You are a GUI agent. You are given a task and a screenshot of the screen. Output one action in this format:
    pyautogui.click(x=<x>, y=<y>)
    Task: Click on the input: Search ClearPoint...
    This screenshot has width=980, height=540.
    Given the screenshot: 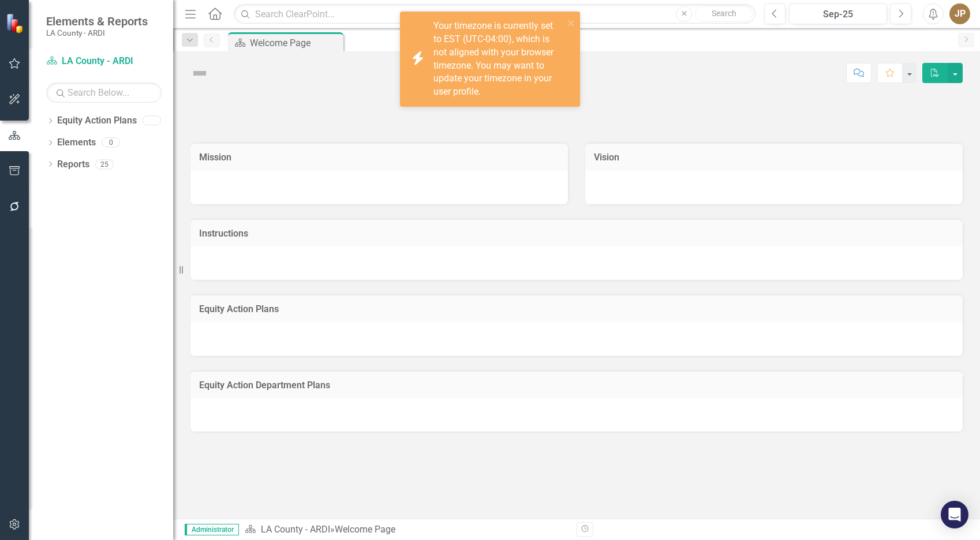 What is the action you would take?
    pyautogui.click(x=494, y=14)
    